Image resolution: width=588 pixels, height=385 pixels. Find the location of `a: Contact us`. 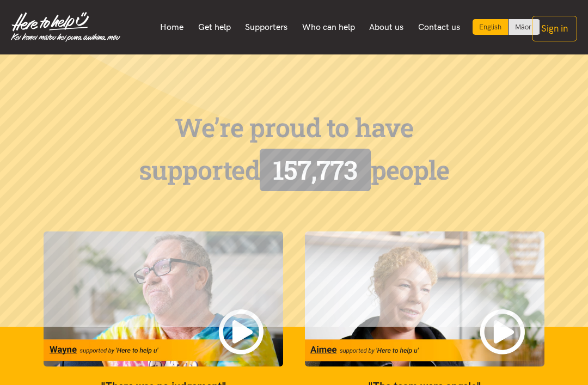

a: Contact us is located at coordinates (438, 27).